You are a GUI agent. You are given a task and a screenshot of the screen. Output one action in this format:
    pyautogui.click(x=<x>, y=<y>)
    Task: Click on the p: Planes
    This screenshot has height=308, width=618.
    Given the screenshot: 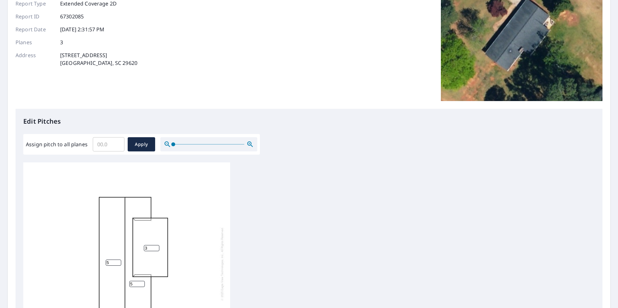 What is the action you would take?
    pyautogui.click(x=35, y=42)
    